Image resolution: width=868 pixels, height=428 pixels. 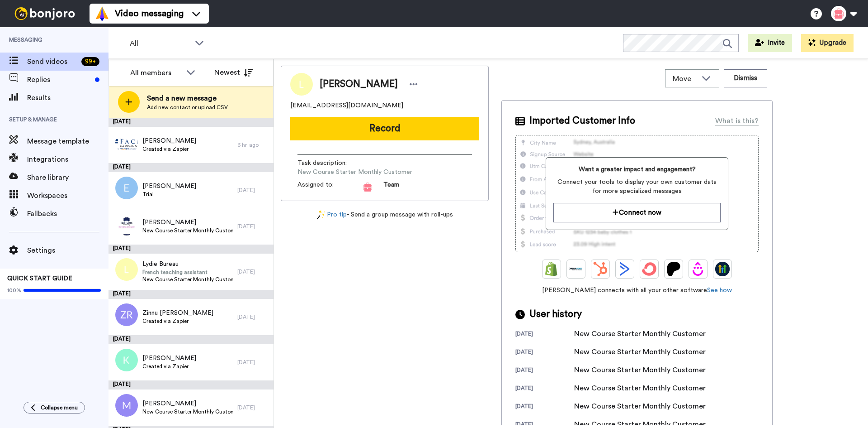 What do you see at coordinates (55, 407) in the screenshot?
I see `button: Collapse menu` at bounding box center [55, 407].